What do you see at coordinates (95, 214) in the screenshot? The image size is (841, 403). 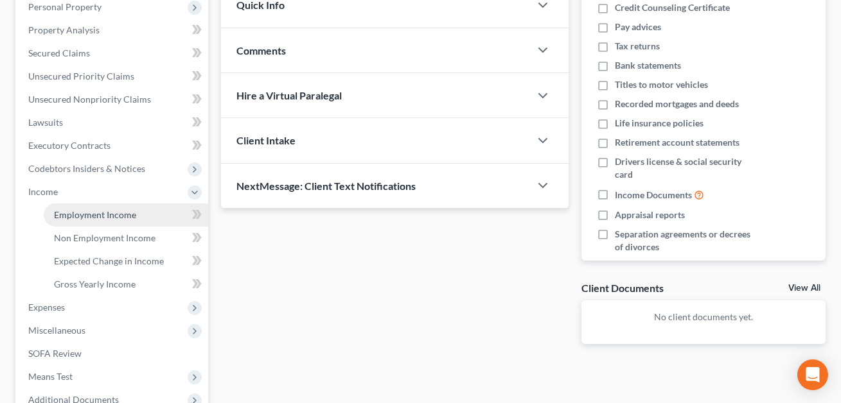 I see `span: Employment Income` at bounding box center [95, 214].